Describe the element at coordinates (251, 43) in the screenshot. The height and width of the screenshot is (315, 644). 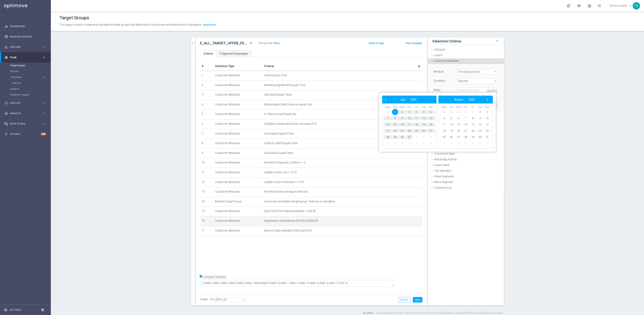
I see `i: mode_edit` at that location.